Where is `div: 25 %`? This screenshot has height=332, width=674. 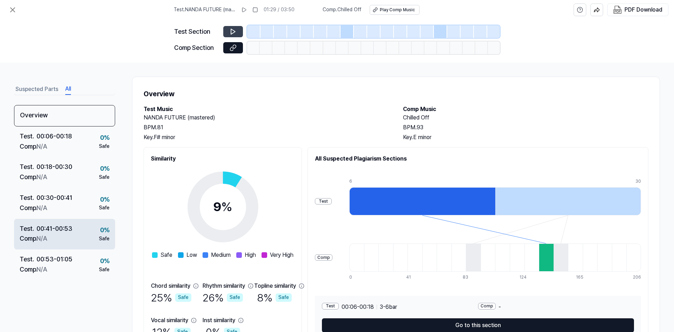 div: 25 % is located at coordinates (171, 297).